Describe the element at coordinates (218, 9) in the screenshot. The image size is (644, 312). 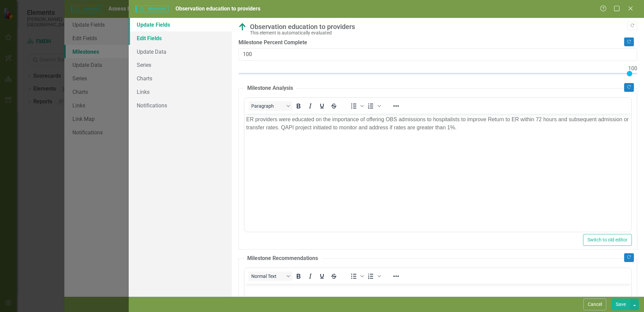
I see `span: Observation education to providers` at that location.